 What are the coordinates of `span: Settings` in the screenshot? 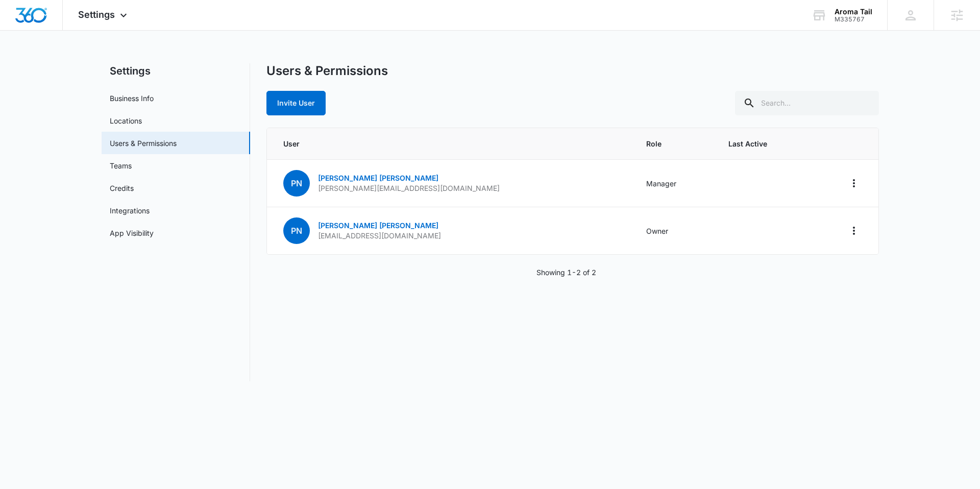 It's located at (97, 14).